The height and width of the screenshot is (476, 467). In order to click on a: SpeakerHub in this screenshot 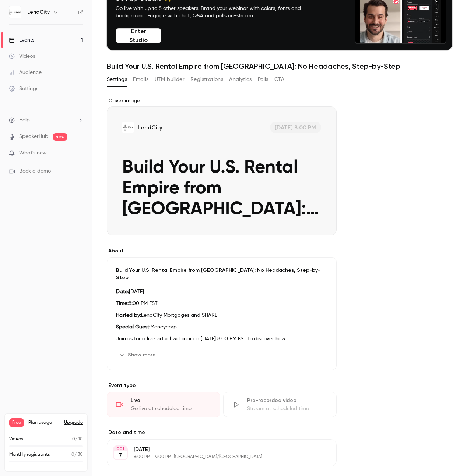, I will do `click(34, 136)`.